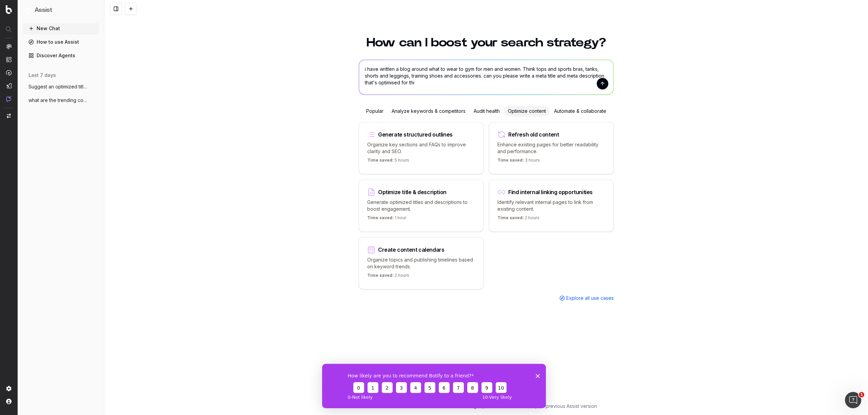 This screenshot has width=868, height=415. What do you see at coordinates (533, 135) in the screenshot?
I see `div: Refresh old content` at bounding box center [533, 135].